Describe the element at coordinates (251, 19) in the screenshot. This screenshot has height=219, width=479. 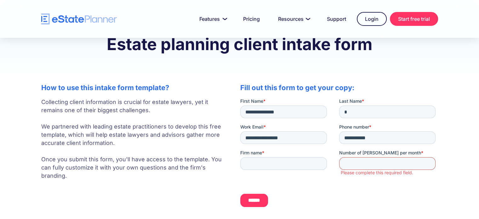
I see `a: Pricing` at that location.